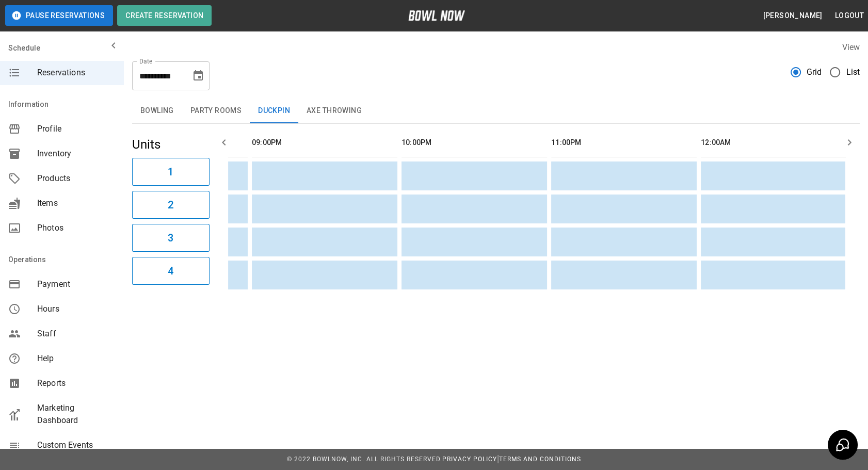 The image size is (868, 470). What do you see at coordinates (77, 309) in the screenshot?
I see `span: Hours` at bounding box center [77, 309].